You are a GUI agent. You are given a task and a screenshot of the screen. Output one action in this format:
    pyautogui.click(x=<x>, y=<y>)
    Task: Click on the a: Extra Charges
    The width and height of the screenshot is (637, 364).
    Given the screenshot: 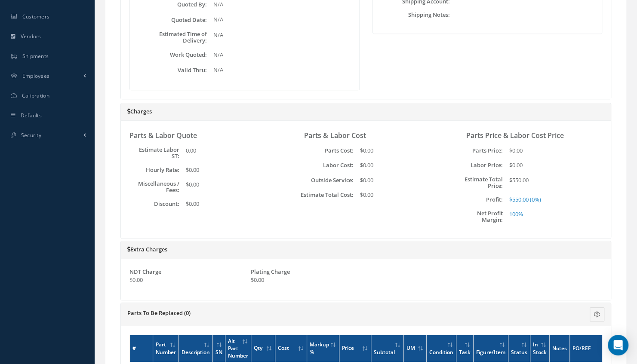 What is the action you would take?
    pyautogui.click(x=147, y=249)
    